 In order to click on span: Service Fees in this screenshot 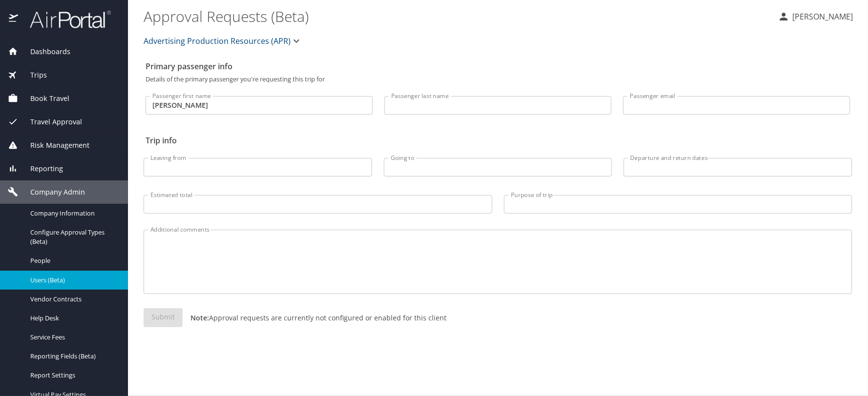, I will do `click(74, 337)`.